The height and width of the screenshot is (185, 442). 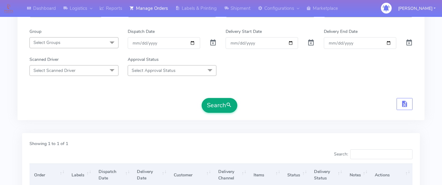 What do you see at coordinates (381, 154) in the screenshot?
I see `input: Search:` at bounding box center [381, 154].